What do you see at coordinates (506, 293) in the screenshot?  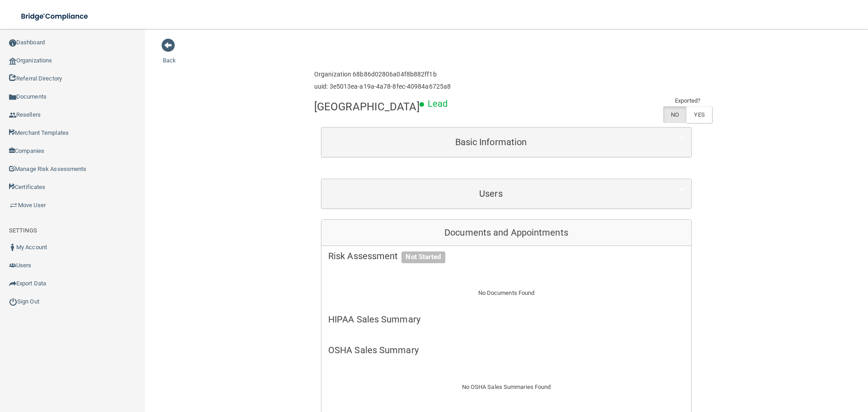 I see `div: No Documents Found` at bounding box center [506, 293].